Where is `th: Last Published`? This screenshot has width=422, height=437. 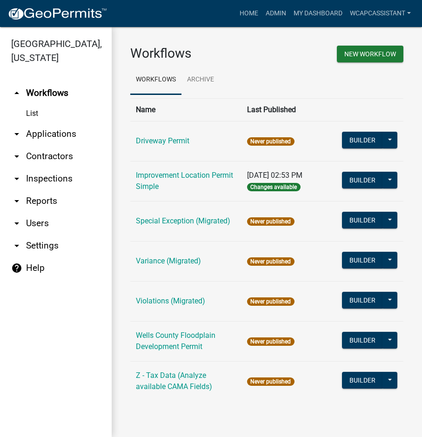 th: Last Published is located at coordinates (289, 109).